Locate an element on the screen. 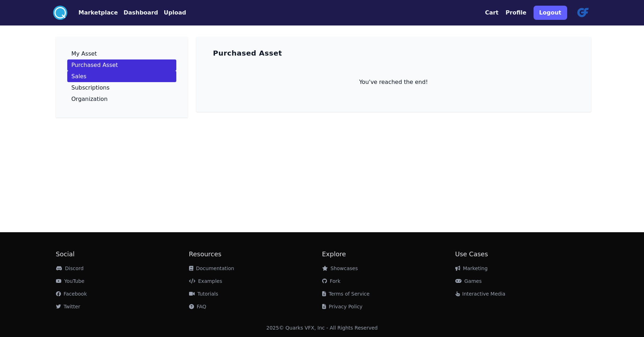  div: 2025 © Quarks VFX, Inc - All Rights Reserved is located at coordinates (322, 328).